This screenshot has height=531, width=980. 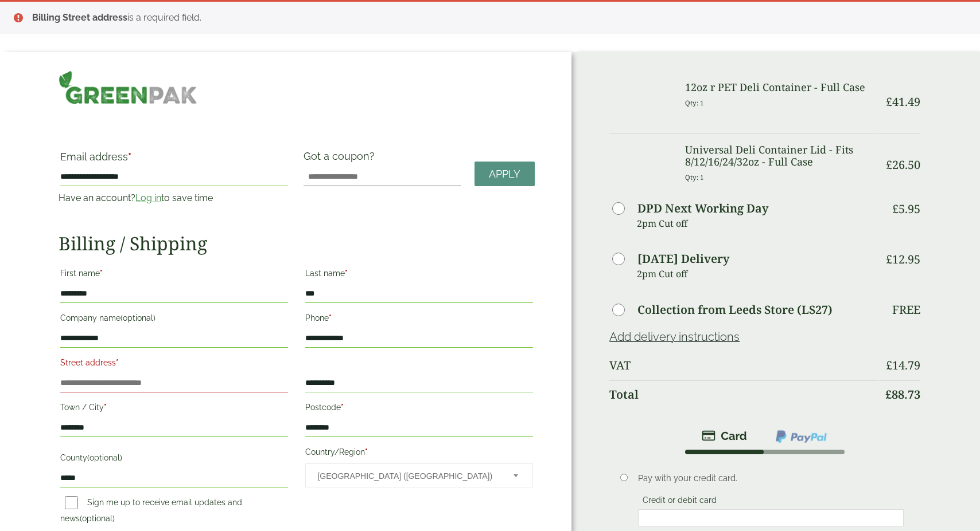 I want to click on span: Apply, so click(x=504, y=174).